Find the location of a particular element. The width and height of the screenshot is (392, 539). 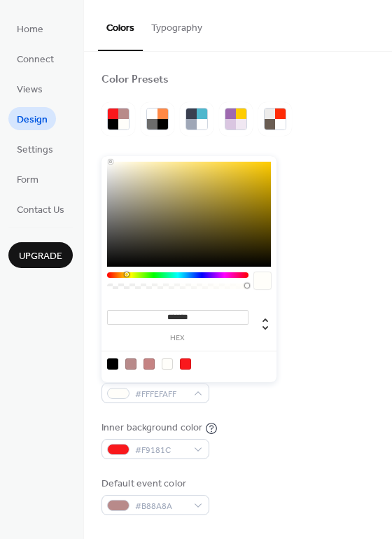

span: Contact Us is located at coordinates (41, 210).